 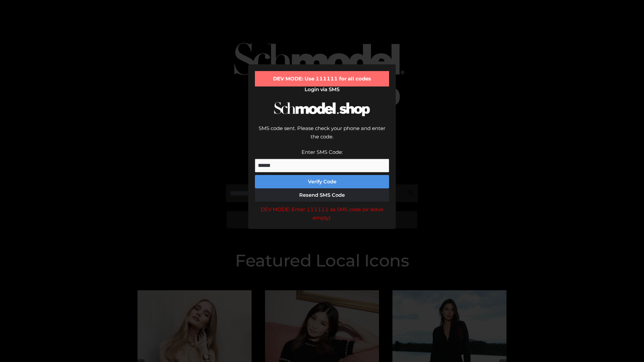 What do you see at coordinates (322, 109) in the screenshot?
I see `img: Schmodel Logo` at bounding box center [322, 109].